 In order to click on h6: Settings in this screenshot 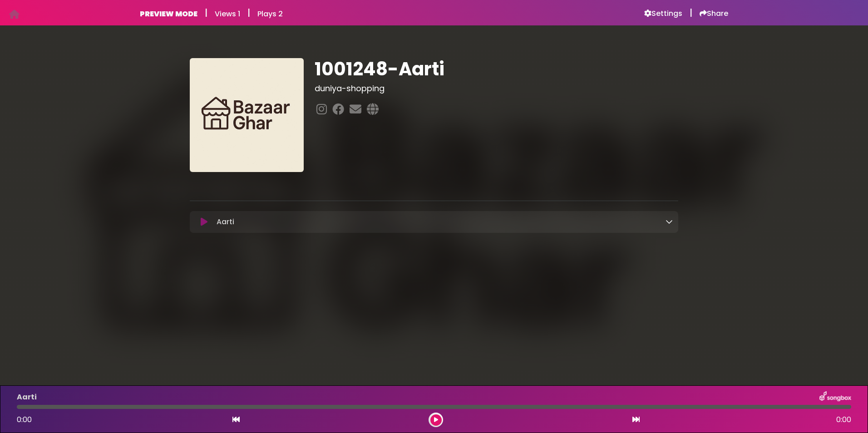, I will do `click(663, 14)`.